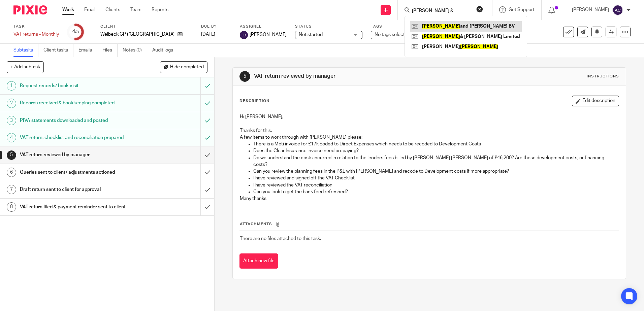 This screenshot has height=311, width=644. Describe the element at coordinates (436, 192) in the screenshot. I see `p: Can you look to get the bank feed refreshed?` at that location.